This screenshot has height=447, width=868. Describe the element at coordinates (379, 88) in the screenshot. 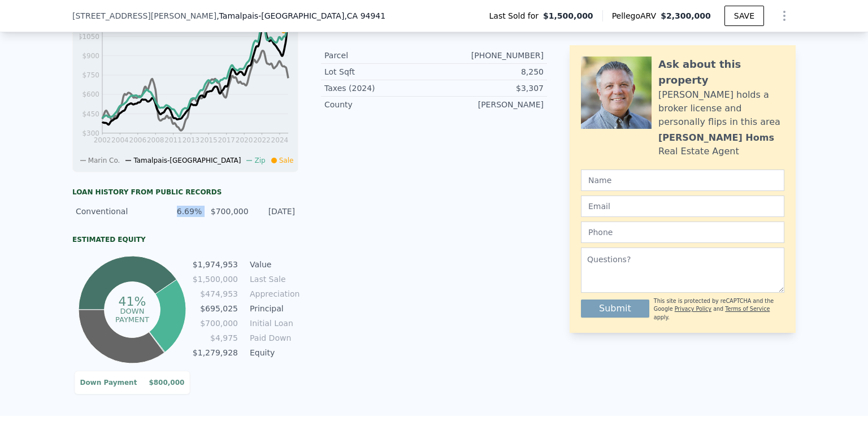

I see `div: Taxes (2024)` at that location.